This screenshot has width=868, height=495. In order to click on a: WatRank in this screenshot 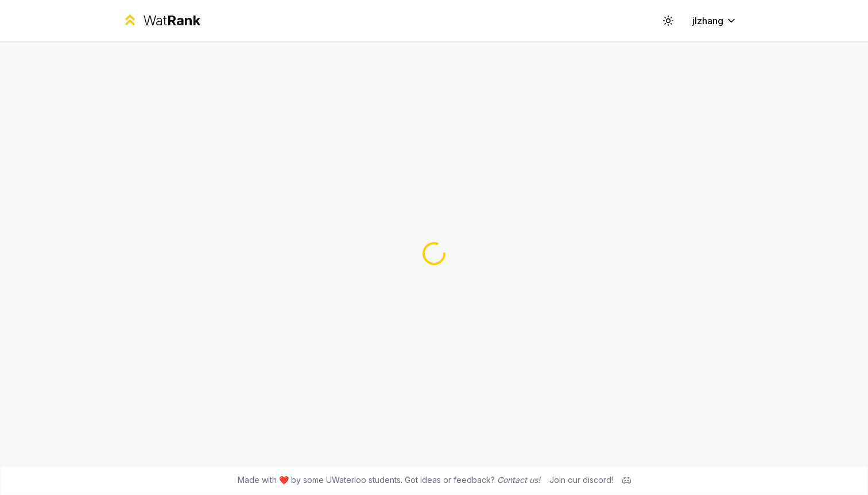, I will do `click(161, 20)`.